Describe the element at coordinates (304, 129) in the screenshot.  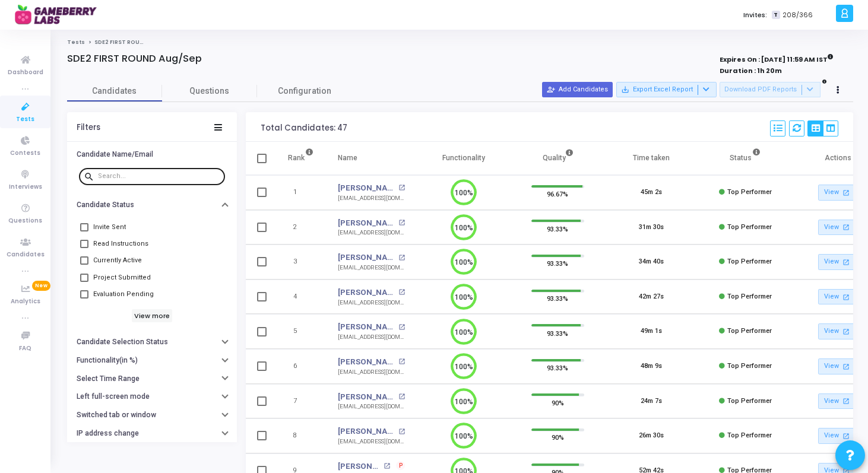
I see `div: Total Candidates: 47` at that location.